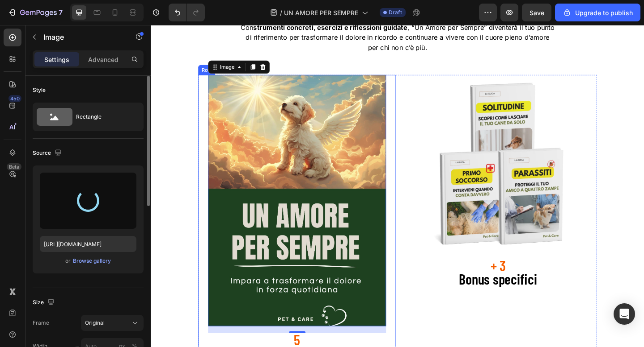 This screenshot has height=347, width=644. I want to click on img: gempages_575511873483440671-86728da2-90d2-4ae5-a6f5-12fa3ffc7c71.webp, so click(159, 192).